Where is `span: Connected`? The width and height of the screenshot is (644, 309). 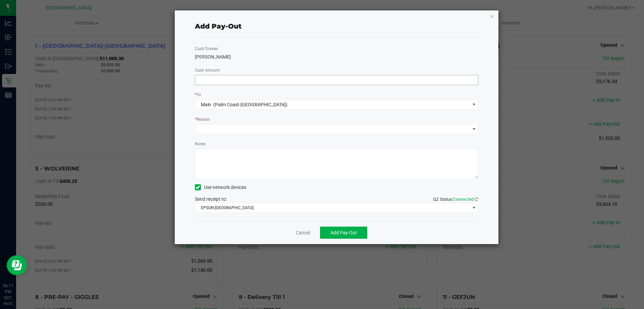 span: Connected is located at coordinates (463, 199).